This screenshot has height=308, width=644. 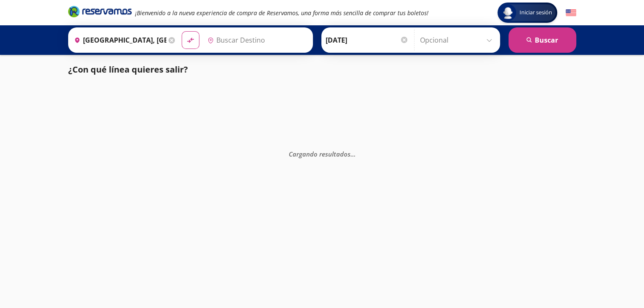 What do you see at coordinates (100, 13) in the screenshot?
I see `a: Brand Logo` at bounding box center [100, 13].